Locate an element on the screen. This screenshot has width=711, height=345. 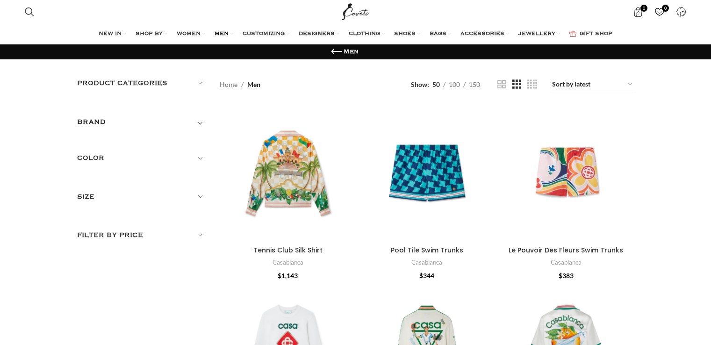
span: CLOTHING is located at coordinates (364, 34).